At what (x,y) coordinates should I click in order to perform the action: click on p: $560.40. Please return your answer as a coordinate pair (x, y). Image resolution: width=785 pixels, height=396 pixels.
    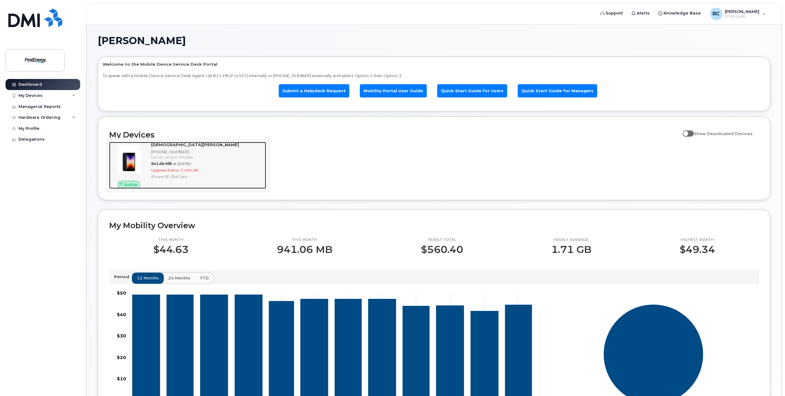
    Looking at the image, I should click on (442, 249).